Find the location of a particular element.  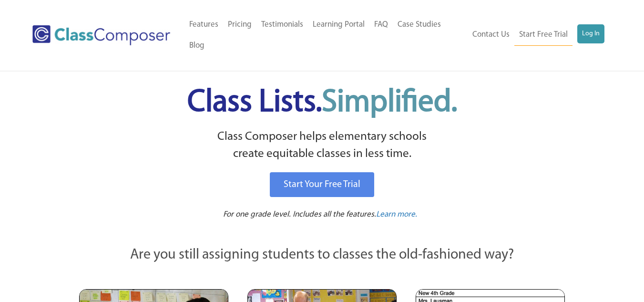

a: Pricing is located at coordinates (240, 25).